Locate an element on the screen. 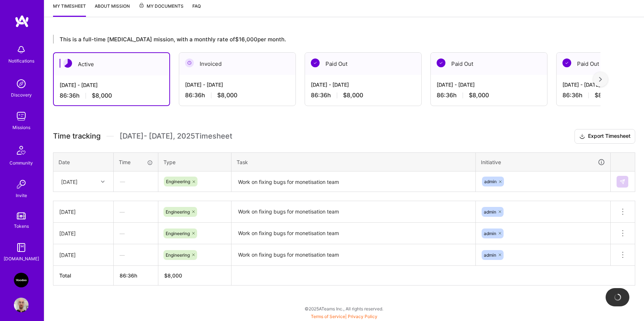 The height and width of the screenshot is (321, 644). img: logo is located at coordinates (22, 21).